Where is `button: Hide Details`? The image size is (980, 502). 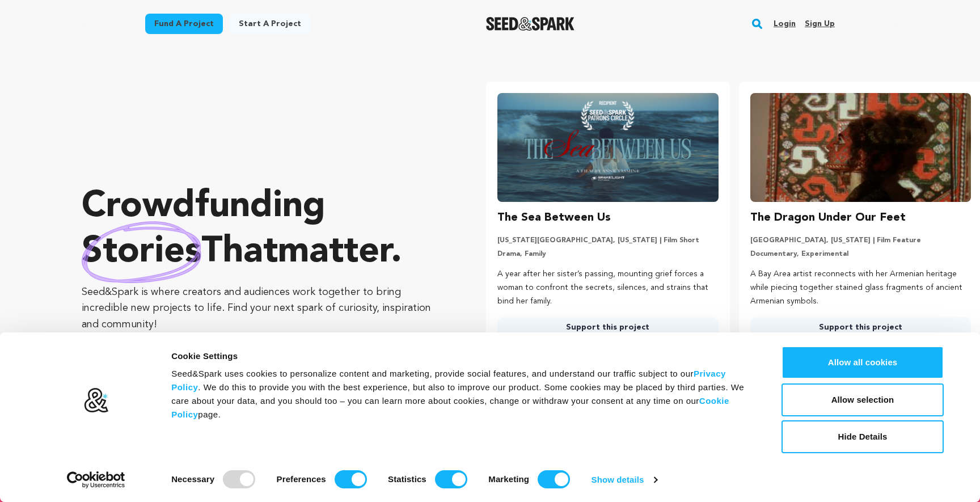
button: Hide Details is located at coordinates (863, 436).